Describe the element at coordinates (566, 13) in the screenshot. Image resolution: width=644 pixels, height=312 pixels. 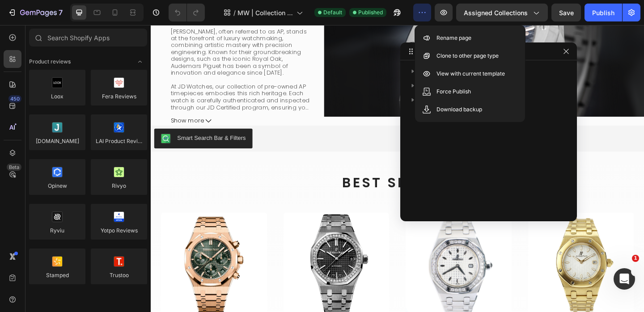
I see `button: Save` at that location.